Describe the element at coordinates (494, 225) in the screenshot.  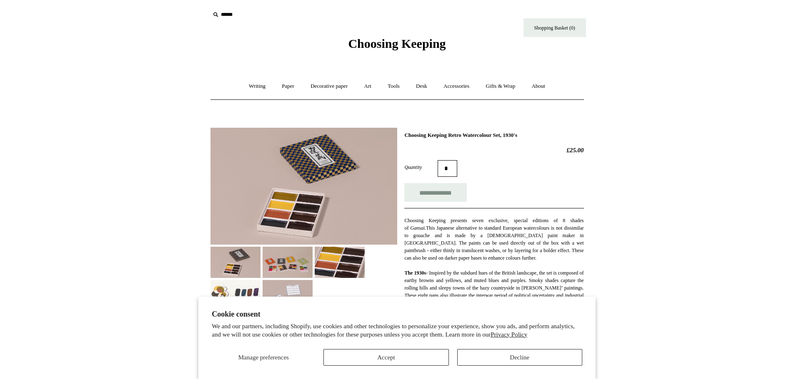
I see `span: Choosing Keeping presents seven exclusive, special editions of 8 shades of` at that location.